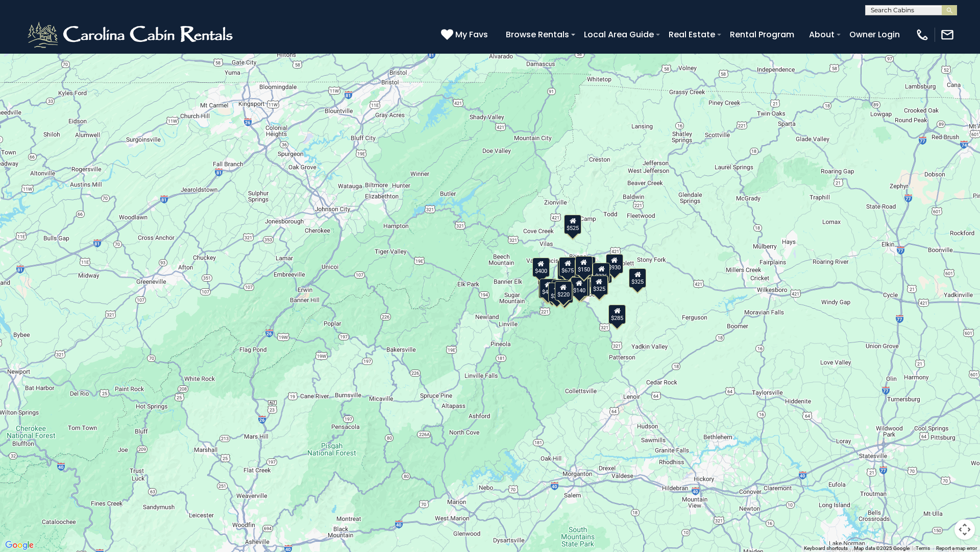  Describe the element at coordinates (537, 34) in the screenshot. I see `a: Browse Rentals` at that location.